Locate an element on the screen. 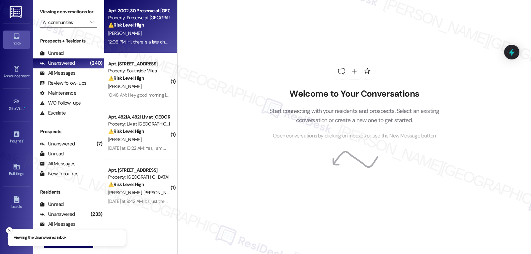 The height and width of the screenshot is (254, 531). div: Maintenance is located at coordinates (58, 93).